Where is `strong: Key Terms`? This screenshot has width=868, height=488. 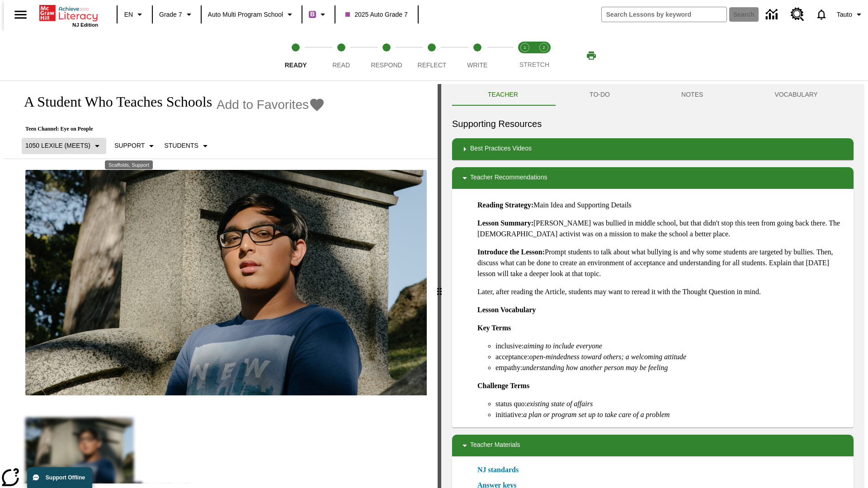
strong: Key Terms is located at coordinates (494, 327).